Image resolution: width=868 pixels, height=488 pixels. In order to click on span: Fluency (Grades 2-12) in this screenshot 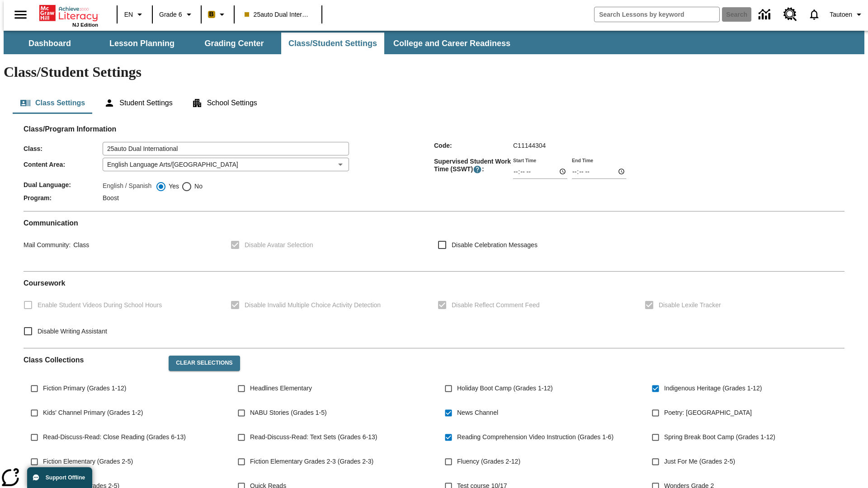, I will do `click(489, 462)`.